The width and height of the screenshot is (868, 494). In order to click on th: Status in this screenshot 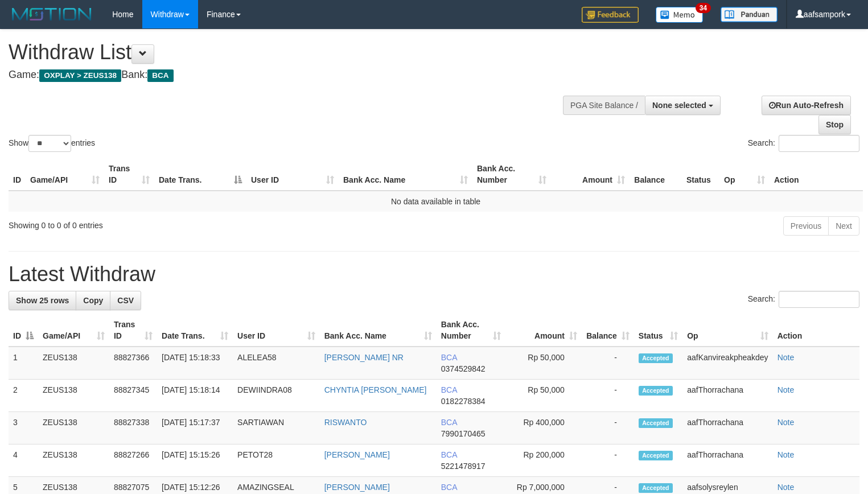, I will do `click(701, 174)`.